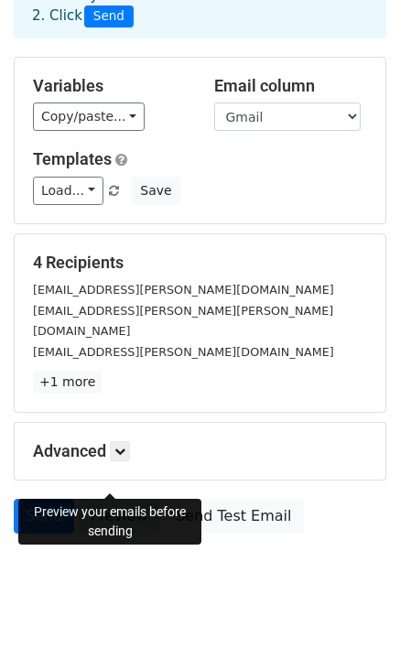  What do you see at coordinates (72, 158) in the screenshot?
I see `a: Templates` at bounding box center [72, 158].